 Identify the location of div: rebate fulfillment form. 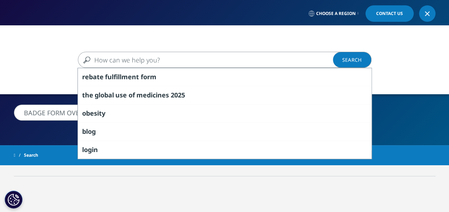
(225, 77).